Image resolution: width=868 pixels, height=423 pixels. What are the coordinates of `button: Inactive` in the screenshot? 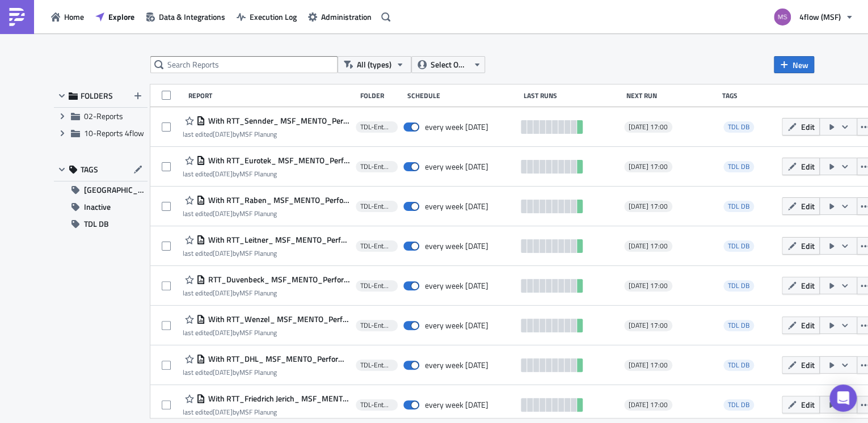 It's located at (101, 207).